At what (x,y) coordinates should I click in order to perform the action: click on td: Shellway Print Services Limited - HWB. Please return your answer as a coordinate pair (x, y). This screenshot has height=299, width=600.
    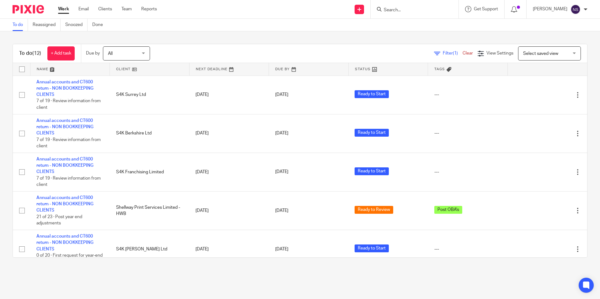
    Looking at the image, I should click on (150, 211).